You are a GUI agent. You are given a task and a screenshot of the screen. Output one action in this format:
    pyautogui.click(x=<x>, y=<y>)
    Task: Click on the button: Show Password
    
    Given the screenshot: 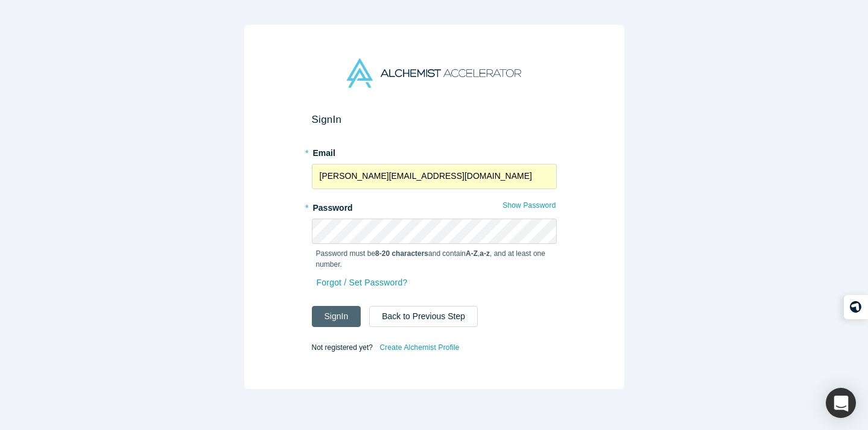 What is the action you would take?
    pyautogui.click(x=529, y=205)
    